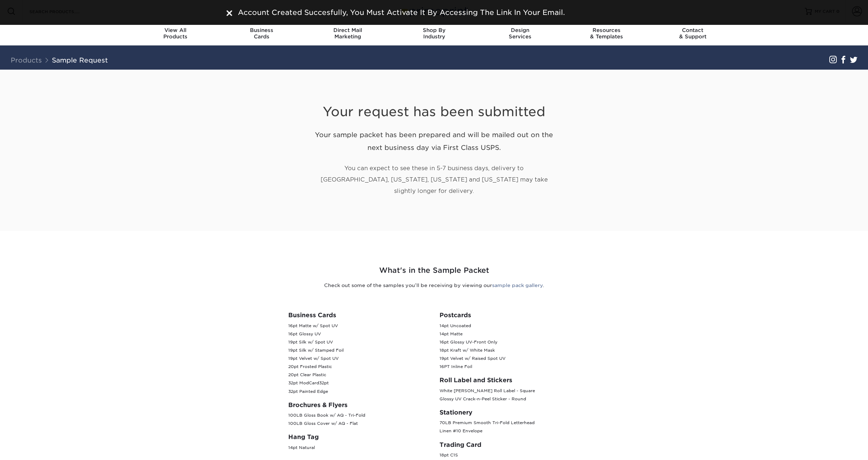  I want to click on p: Check out some of the samples you’ll be receiving by viewing our ., so click(434, 285).